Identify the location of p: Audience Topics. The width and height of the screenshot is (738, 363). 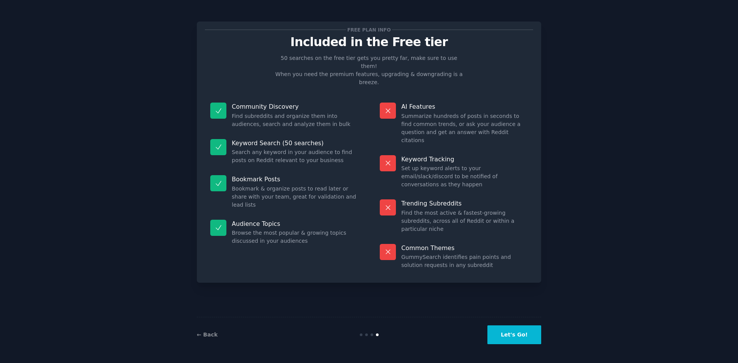
(295, 224).